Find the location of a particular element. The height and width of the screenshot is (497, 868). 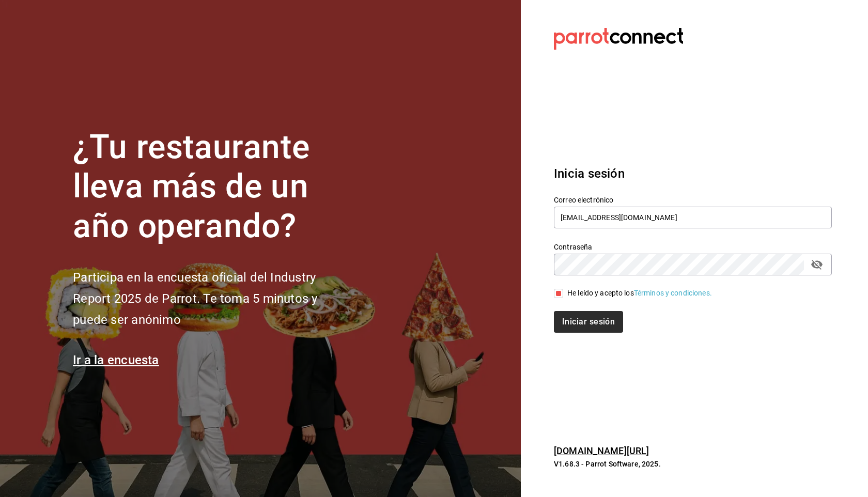

a: Ir a la encuesta is located at coordinates (116, 361).